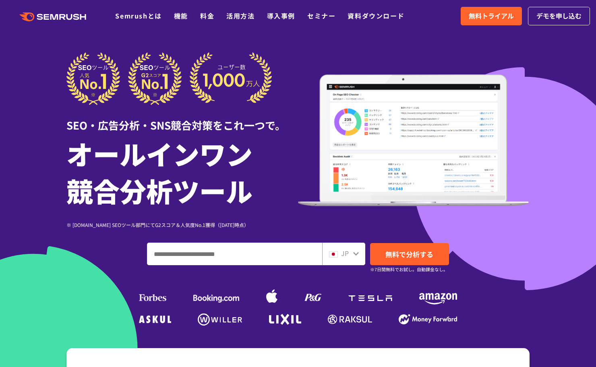 This screenshot has width=596, height=367. Describe the element at coordinates (181, 16) in the screenshot. I see `a: 機能` at that location.